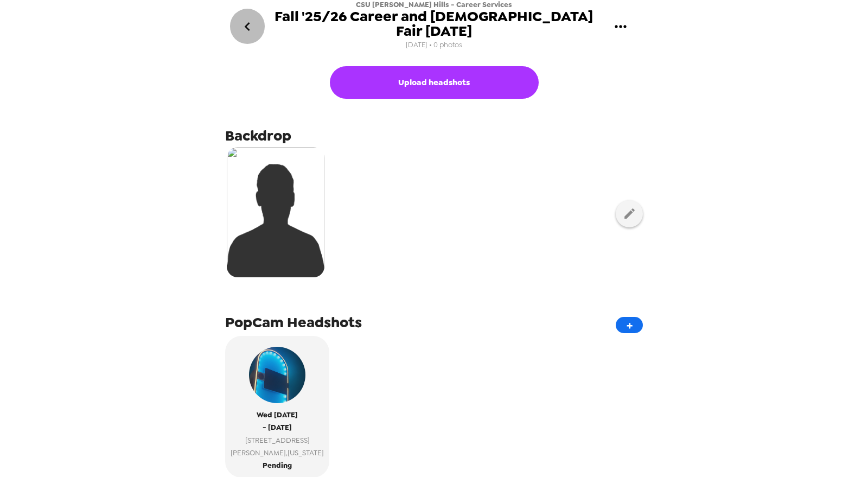 The height and width of the screenshot is (477, 868). What do you see at coordinates (434, 82) in the screenshot?
I see `button: Upload headshots` at bounding box center [434, 82].